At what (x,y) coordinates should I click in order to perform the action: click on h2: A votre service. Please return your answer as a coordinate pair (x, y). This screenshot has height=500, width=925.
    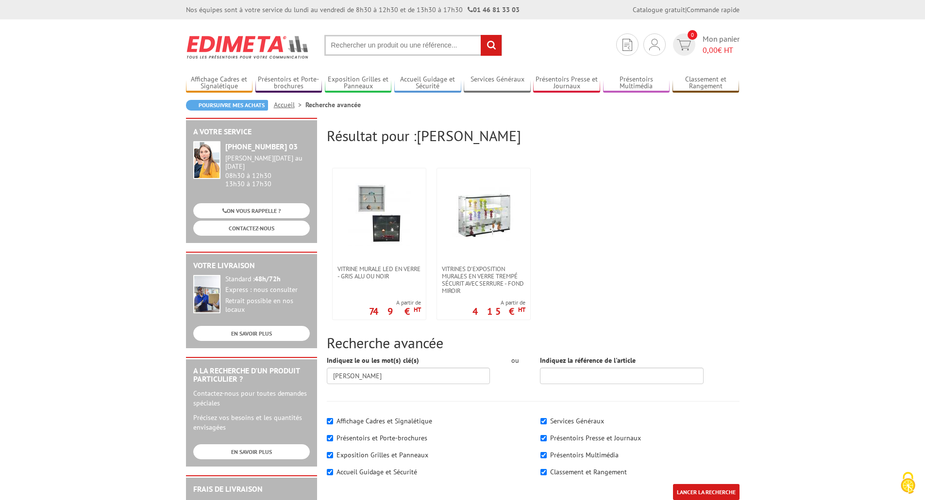
    Looking at the image, I should click on (251, 132).